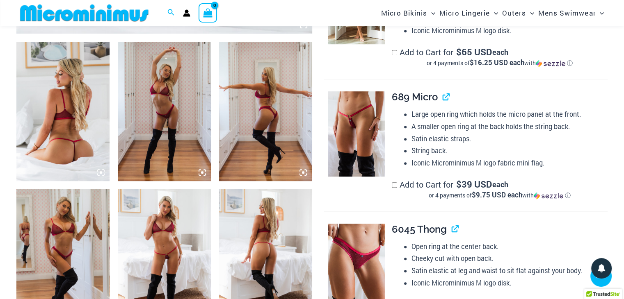 The width and height of the screenshot is (624, 299). I want to click on li: Open ring at the center back., so click(510, 247).